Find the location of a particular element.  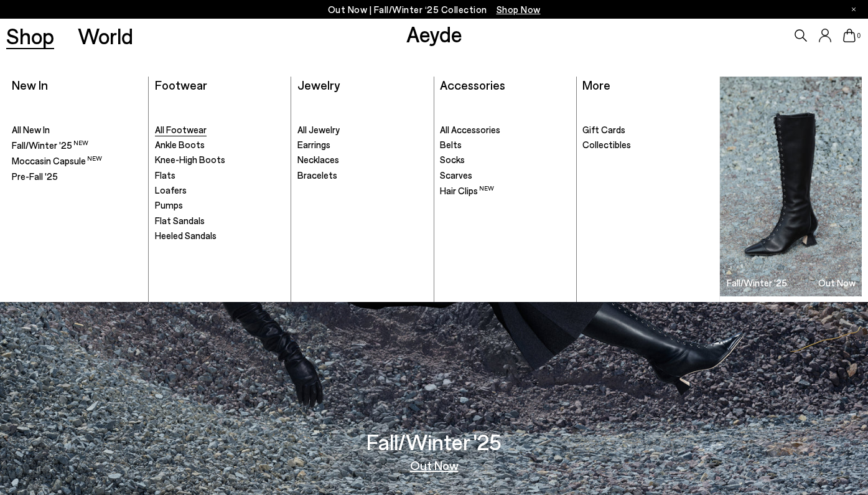

span: Knee-High Boots is located at coordinates (190, 159).